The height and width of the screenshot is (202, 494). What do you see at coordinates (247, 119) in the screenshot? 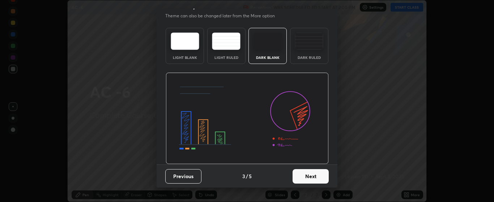
I see `img: darkThemeBanner.d06ce4a2.svg` at bounding box center [247, 119].